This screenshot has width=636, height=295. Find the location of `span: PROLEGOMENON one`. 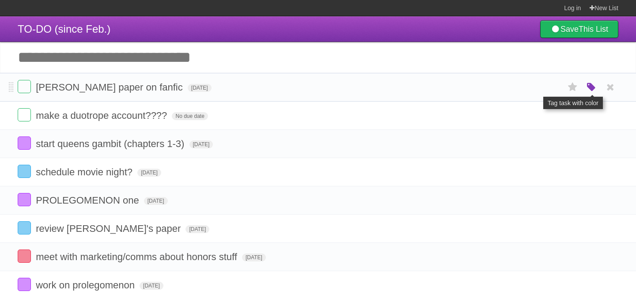

span: PROLEGOMENON one is located at coordinates (88, 200).